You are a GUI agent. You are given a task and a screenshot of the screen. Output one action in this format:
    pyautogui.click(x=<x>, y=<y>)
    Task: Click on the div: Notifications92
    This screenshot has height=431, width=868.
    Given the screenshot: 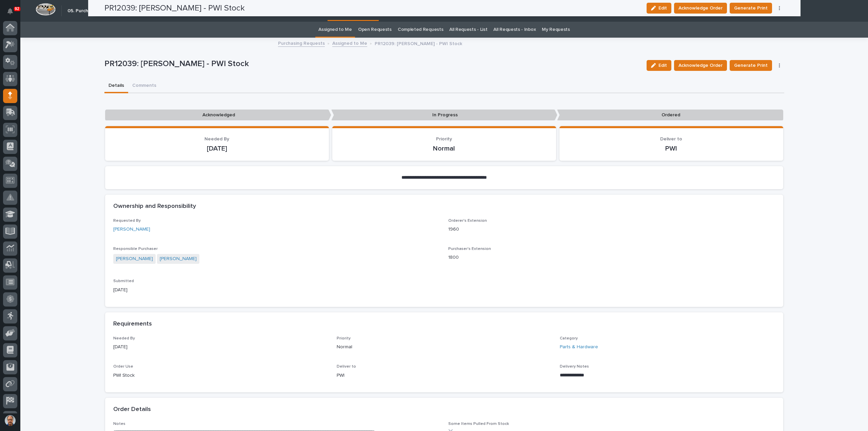 What is the action you would take?
    pyautogui.click(x=13, y=13)
    